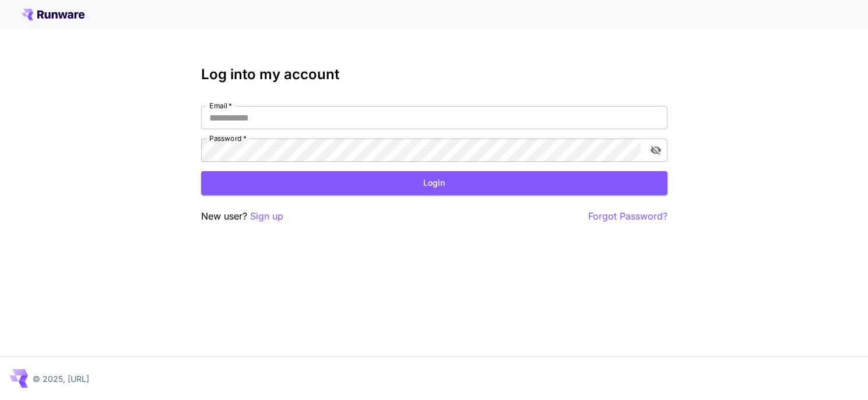 This screenshot has width=868, height=400. Describe the element at coordinates (242, 216) in the screenshot. I see `p: New user?` at that location.